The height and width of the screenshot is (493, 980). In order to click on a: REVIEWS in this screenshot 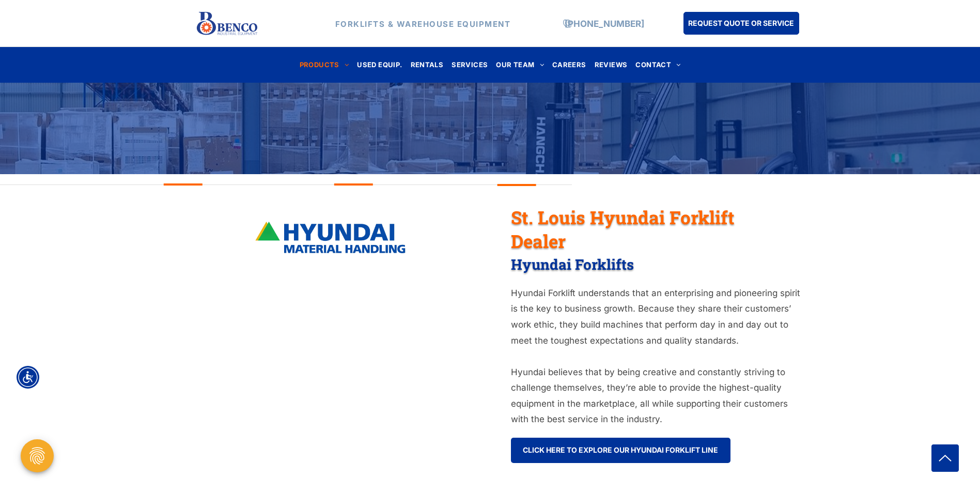, I will do `click(611, 65)`.